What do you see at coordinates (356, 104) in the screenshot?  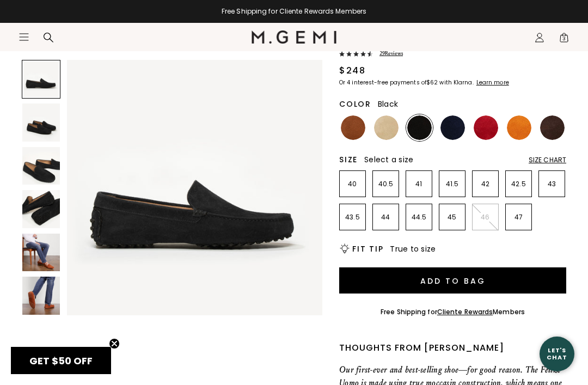 I see `h2: Color` at bounding box center [356, 104].